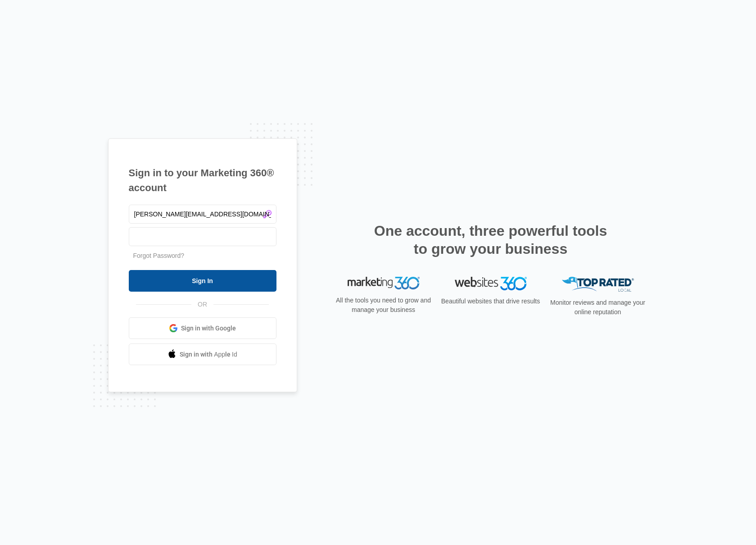 The height and width of the screenshot is (545, 756). Describe the element at coordinates (202, 354) in the screenshot. I see `a: Sign in with Apple Id` at that location.